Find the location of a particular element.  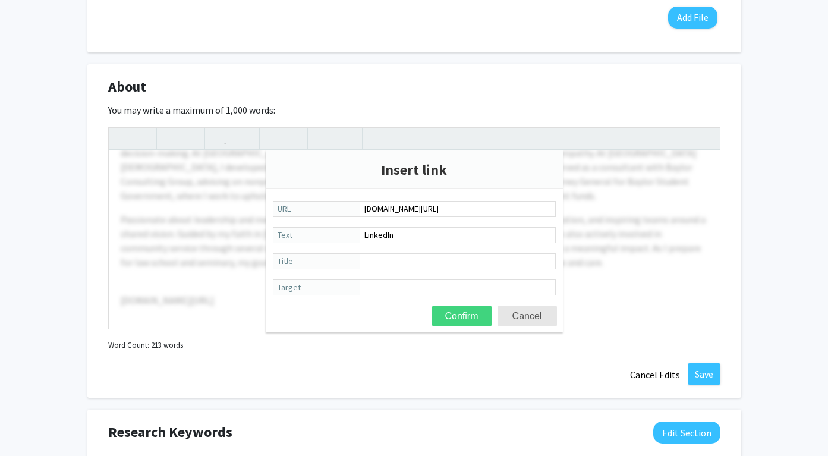

span: Target is located at coordinates (317, 287).